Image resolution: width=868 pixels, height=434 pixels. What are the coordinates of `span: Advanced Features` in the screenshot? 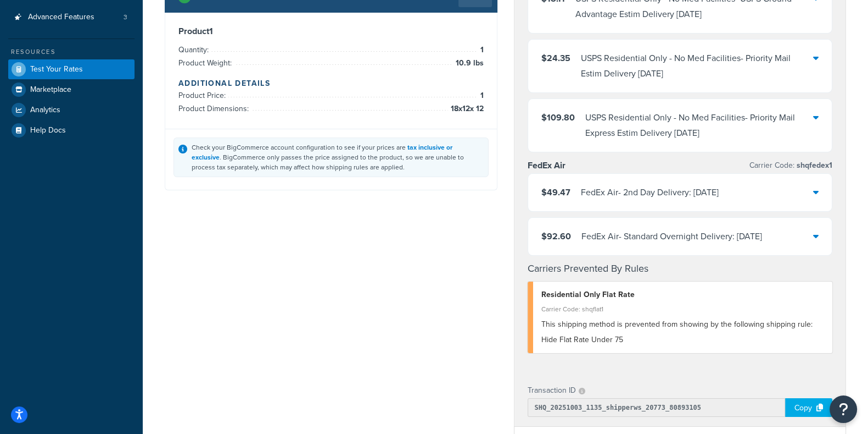 It's located at (61, 17).